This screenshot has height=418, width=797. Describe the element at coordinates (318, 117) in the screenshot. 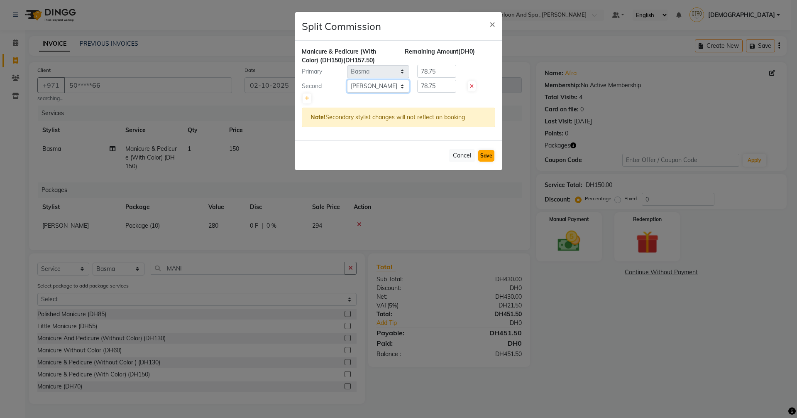

I see `strong: Note!` at that location.